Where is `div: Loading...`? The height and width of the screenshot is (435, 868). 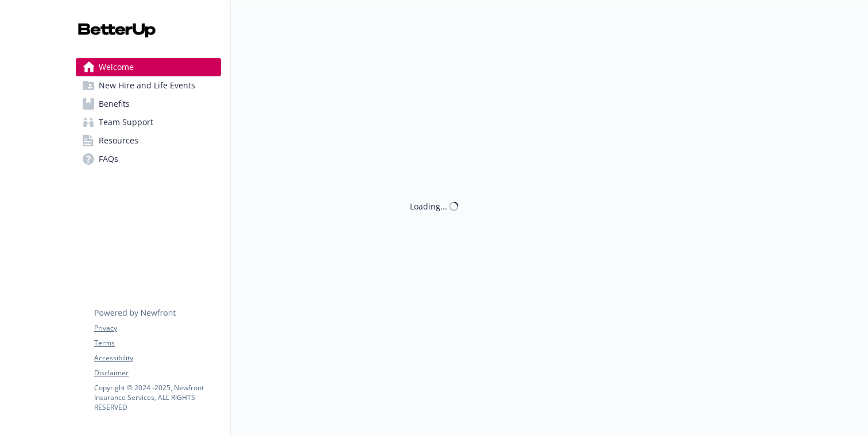
div: Loading... is located at coordinates (428, 206).